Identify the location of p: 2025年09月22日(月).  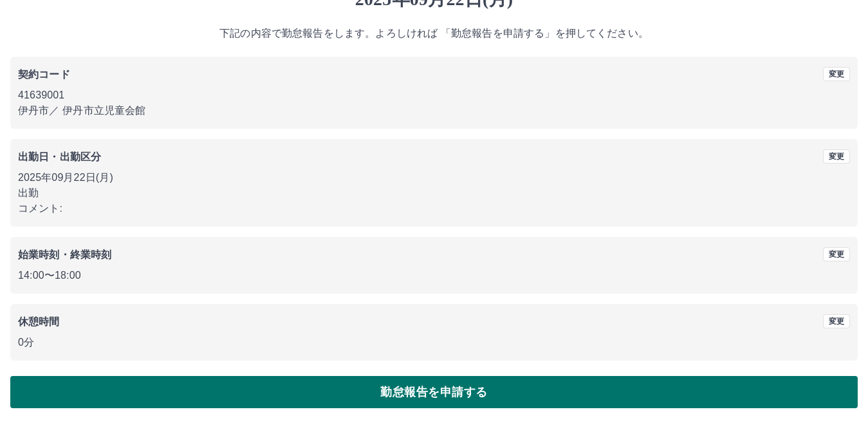
(434, 178).